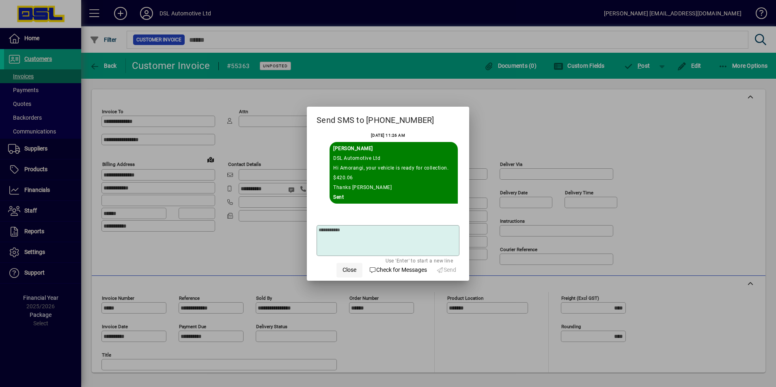 This screenshot has width=776, height=387. Describe the element at coordinates (398, 270) in the screenshot. I see `span: Check for Messages` at that location.